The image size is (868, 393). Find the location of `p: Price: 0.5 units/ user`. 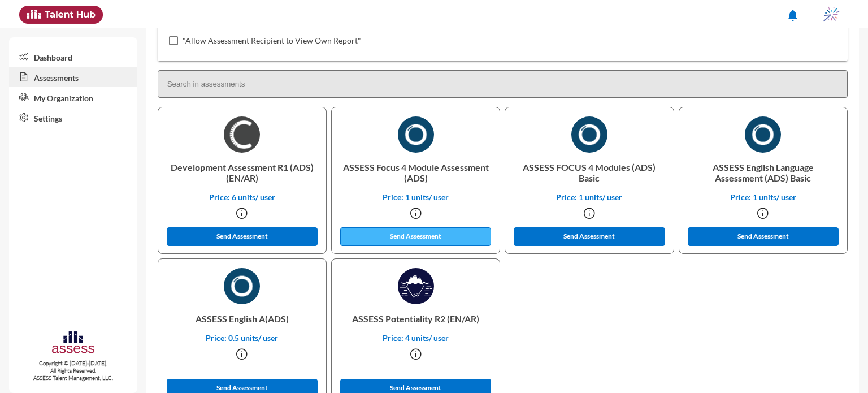

p: Price: 0.5 units/ user is located at coordinates (242, 338).